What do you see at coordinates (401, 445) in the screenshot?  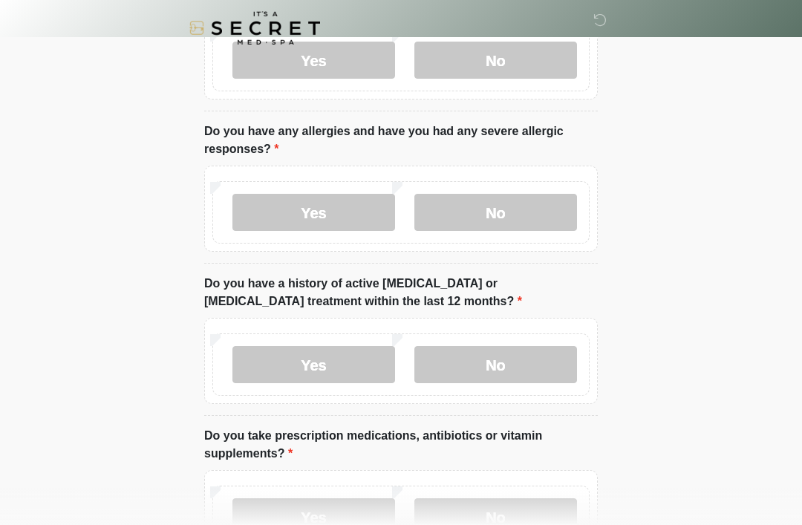 I see `label: Do you take prescription medications, antibiotics or vitamin supplements?` at bounding box center [401, 445].